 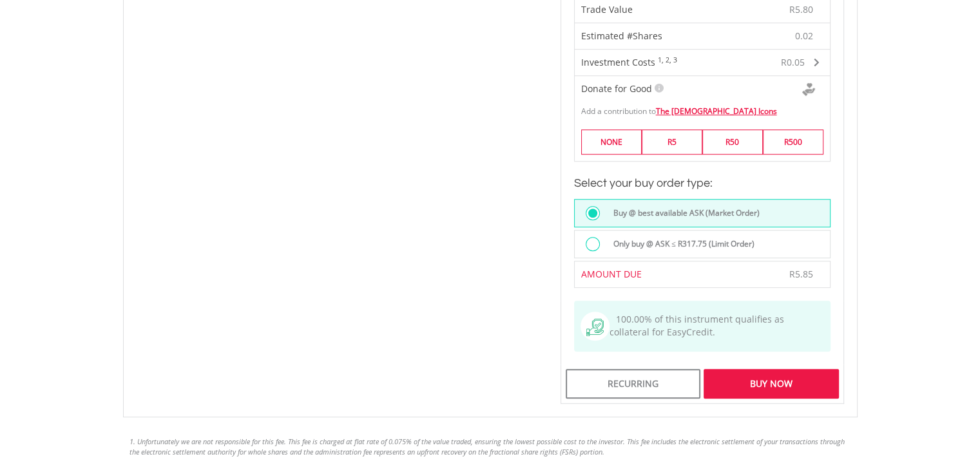 What do you see at coordinates (612, 142) in the screenshot?
I see `label: NONE` at bounding box center [612, 142].